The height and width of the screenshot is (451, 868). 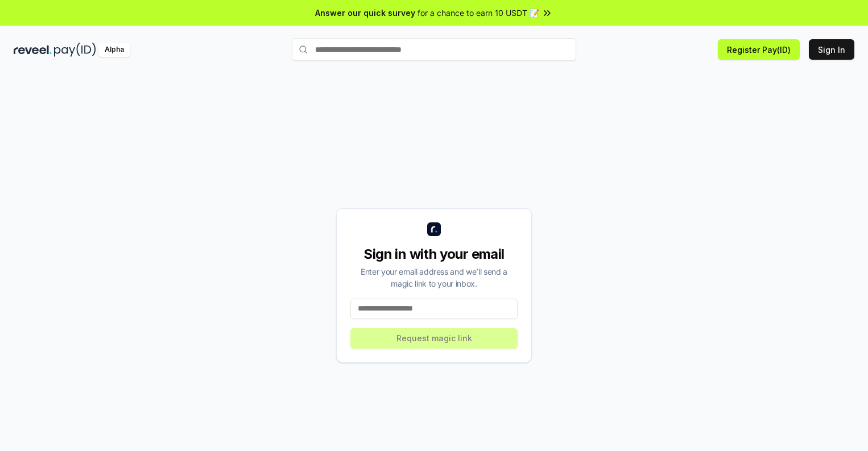 I want to click on span: for a chance to earn 10 USDT 📝, so click(x=478, y=12).